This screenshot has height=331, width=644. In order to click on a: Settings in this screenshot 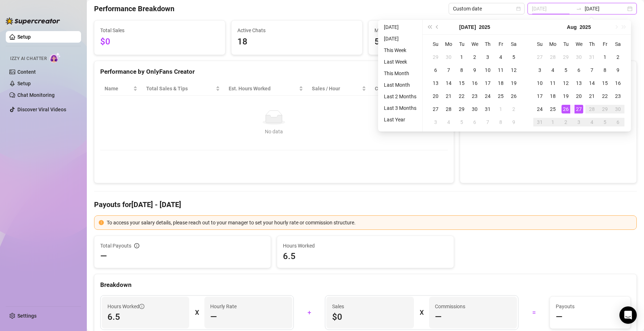, I will do `click(26, 316)`.